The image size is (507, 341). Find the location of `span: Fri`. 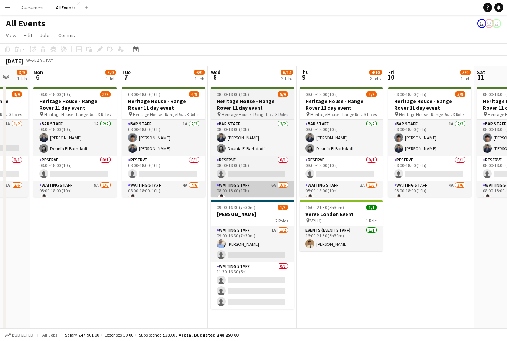

span: Fri is located at coordinates (392, 72).